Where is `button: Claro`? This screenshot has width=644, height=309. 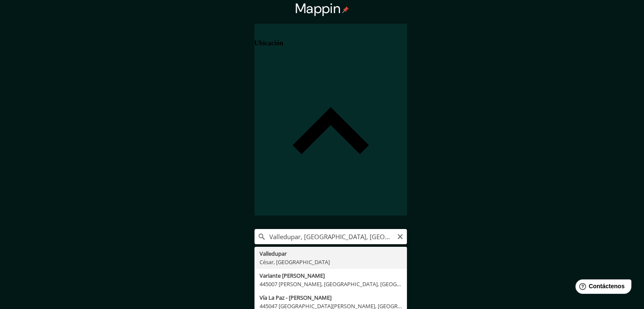
button: Claro is located at coordinates (401, 236).